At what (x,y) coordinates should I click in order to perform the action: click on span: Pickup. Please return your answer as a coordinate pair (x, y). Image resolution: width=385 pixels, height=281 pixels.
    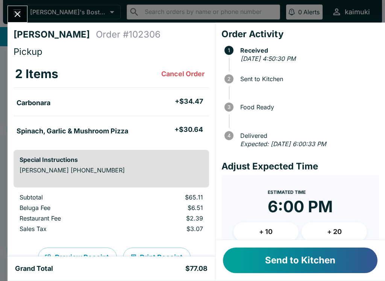
    Looking at the image, I should click on (28, 52).